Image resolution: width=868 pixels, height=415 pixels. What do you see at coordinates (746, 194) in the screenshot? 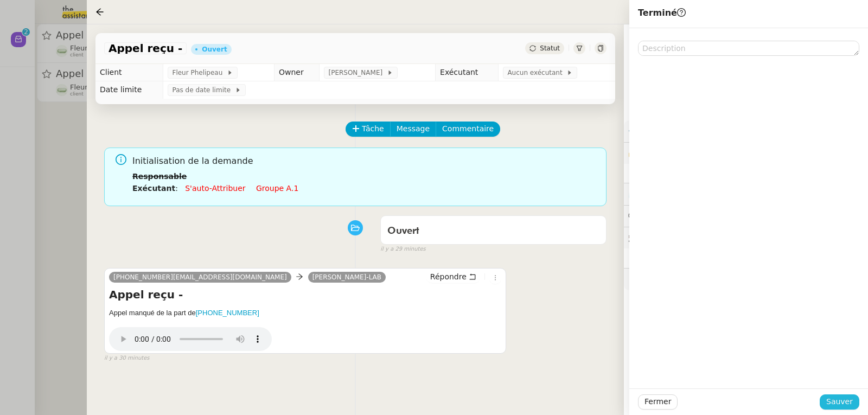
I see `div: ⏲️Tâches 0:00` at bounding box center [746, 194].